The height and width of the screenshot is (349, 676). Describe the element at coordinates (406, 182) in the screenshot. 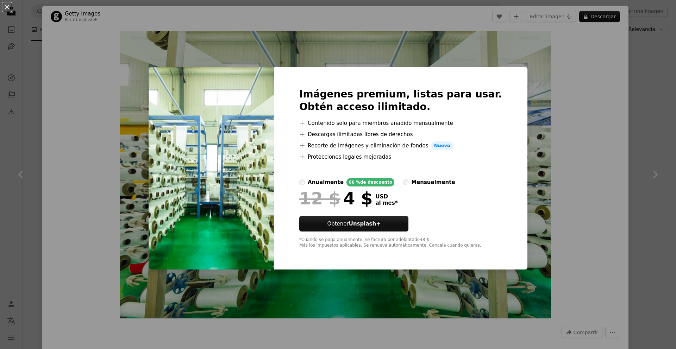

I see `input: mensualmente` at that location.